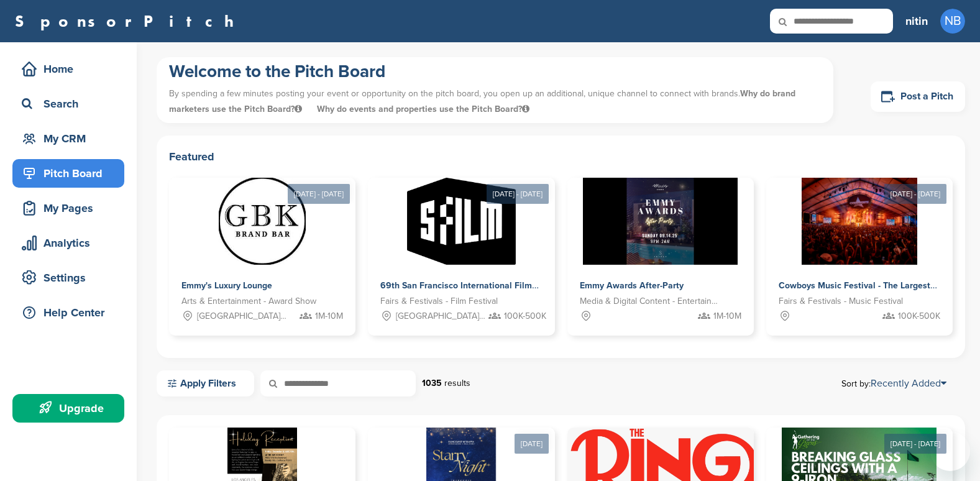 This screenshot has width=980, height=481. What do you see at coordinates (841, 302) in the screenshot?
I see `span: Fairs & Festivals - Music Festival` at bounding box center [841, 302].